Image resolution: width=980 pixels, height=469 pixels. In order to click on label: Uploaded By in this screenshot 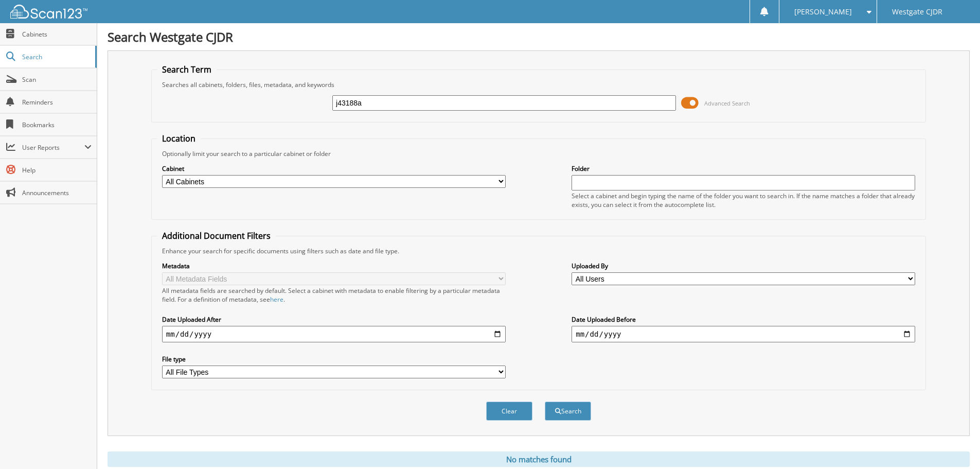, I will do `click(743, 266)`.